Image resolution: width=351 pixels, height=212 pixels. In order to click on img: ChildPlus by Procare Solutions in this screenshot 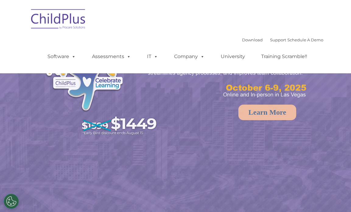, I will do `click(58, 20)`.